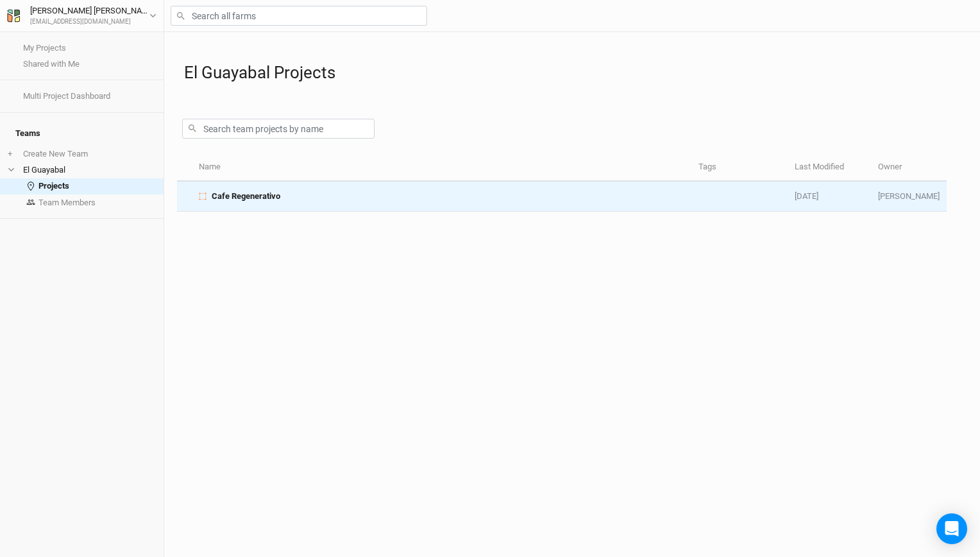 This screenshot has height=557, width=980. What do you see at coordinates (908, 196) in the screenshot?
I see `span: gregory@regen.network` at bounding box center [908, 196].